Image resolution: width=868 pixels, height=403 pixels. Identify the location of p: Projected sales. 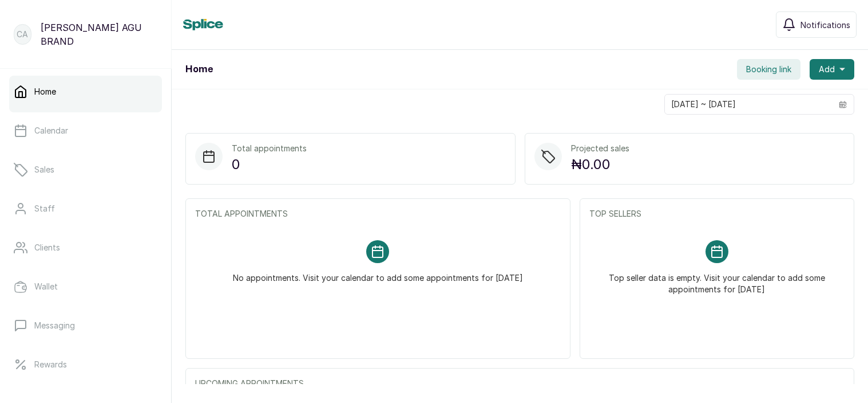
(600, 148).